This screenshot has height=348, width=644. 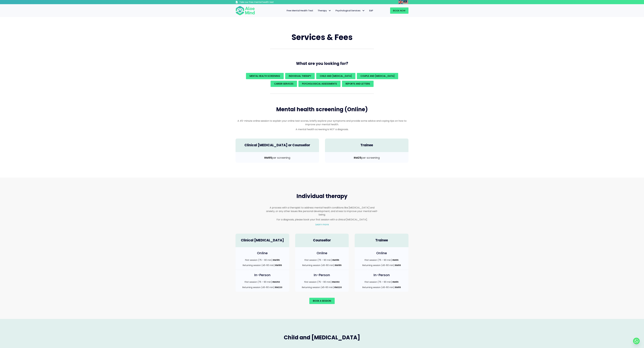 I want to click on a: Psychological ServicesPsychological Services: submenu, so click(x=350, y=10).